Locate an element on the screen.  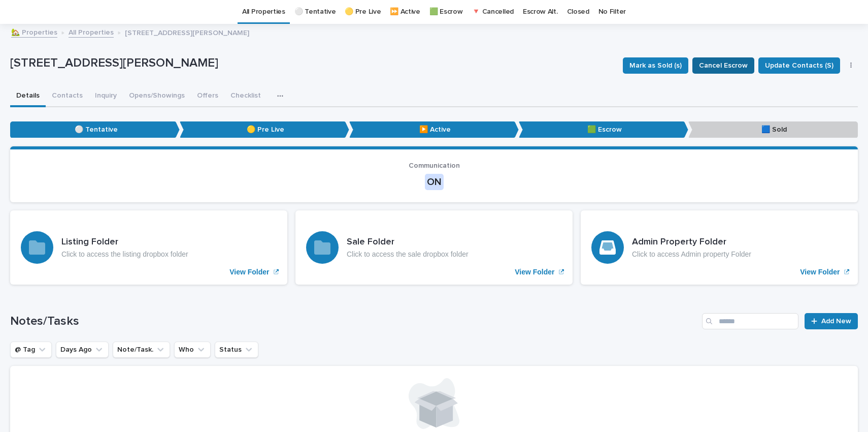
div: Search is located at coordinates (750, 321).